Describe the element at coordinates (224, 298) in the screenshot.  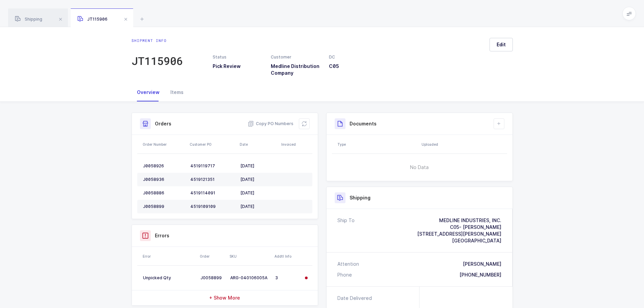
I see `span: + Show More` at that location.